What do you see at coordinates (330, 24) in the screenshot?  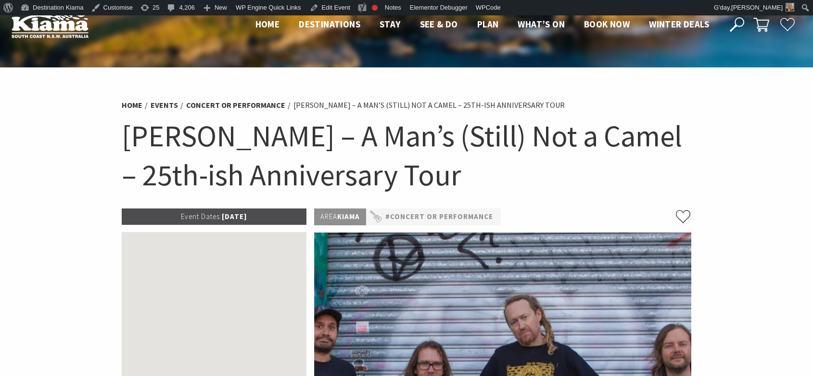 I see `span: Destinations` at bounding box center [330, 24].